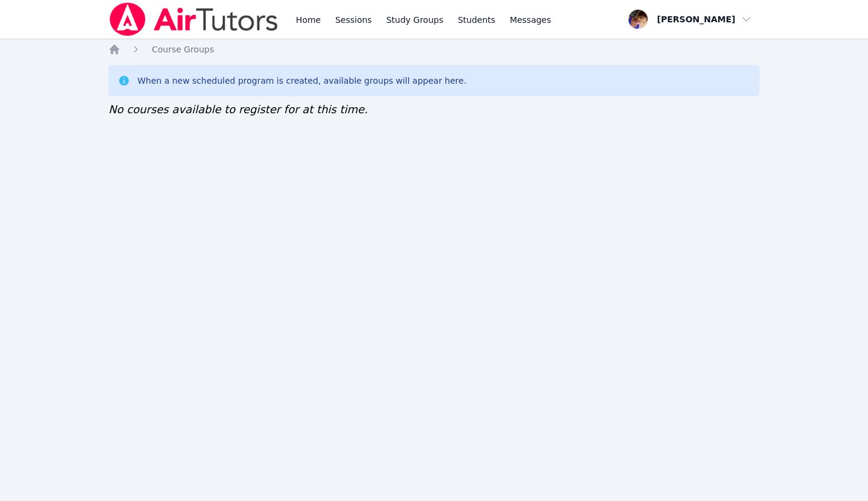  What do you see at coordinates (193, 19) in the screenshot?
I see `img: Air Tutors` at bounding box center [193, 19].